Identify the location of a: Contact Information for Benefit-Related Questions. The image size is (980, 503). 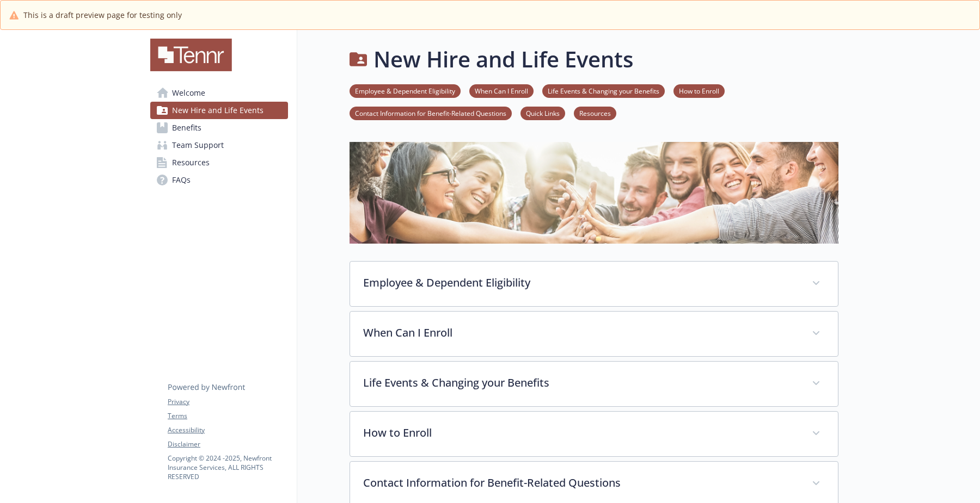
(430, 112).